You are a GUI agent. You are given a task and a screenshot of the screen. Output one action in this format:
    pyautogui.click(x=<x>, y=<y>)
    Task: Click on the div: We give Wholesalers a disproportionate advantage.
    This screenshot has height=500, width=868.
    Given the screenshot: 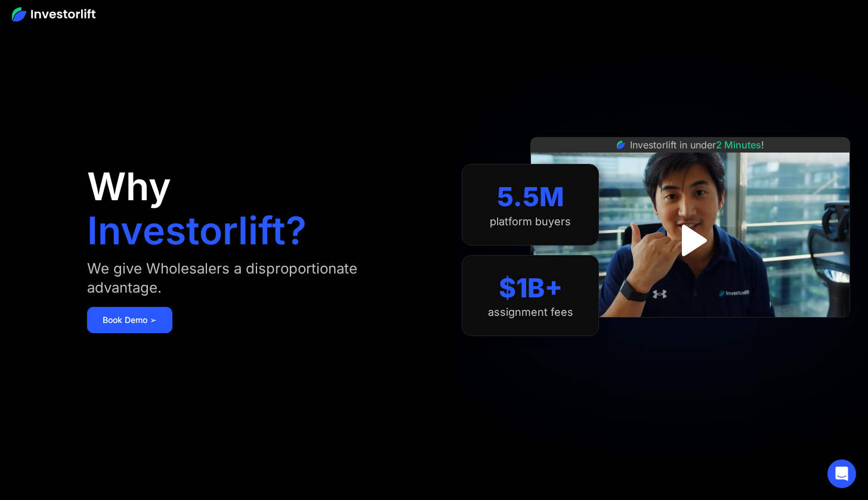 What is the action you would take?
    pyautogui.click(x=242, y=278)
    